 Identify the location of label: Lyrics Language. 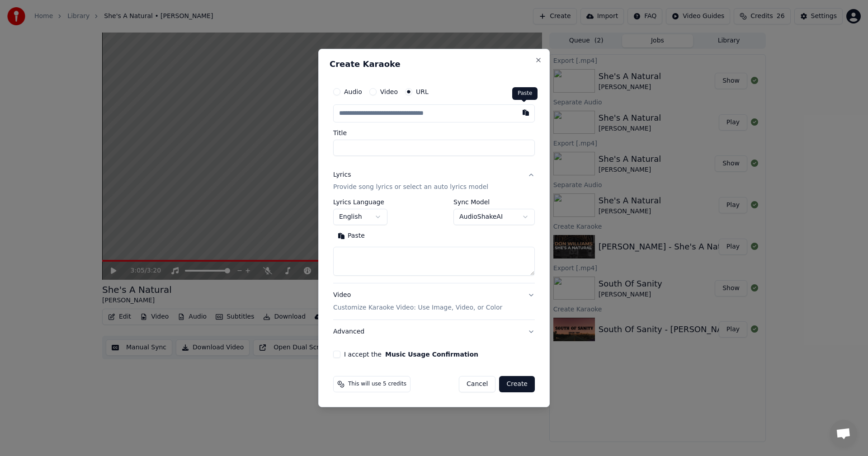
(360, 203).